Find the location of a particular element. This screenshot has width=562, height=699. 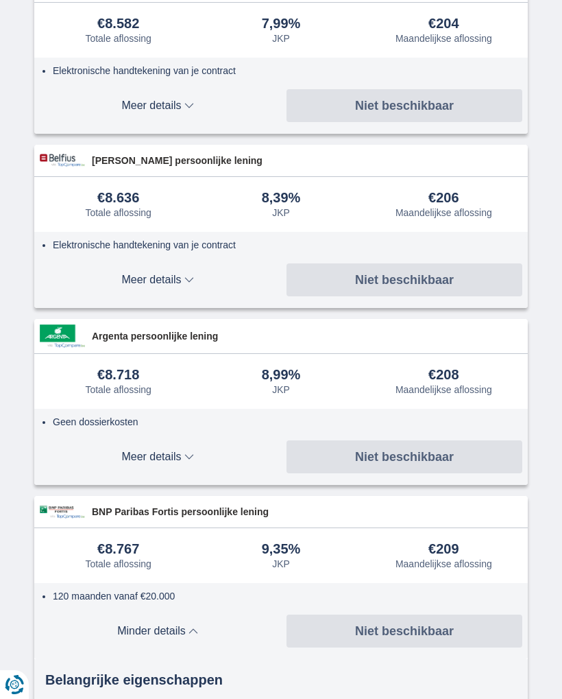

img: product.pl.alt BNP Paribas Fortis is located at coordinates (62, 512).